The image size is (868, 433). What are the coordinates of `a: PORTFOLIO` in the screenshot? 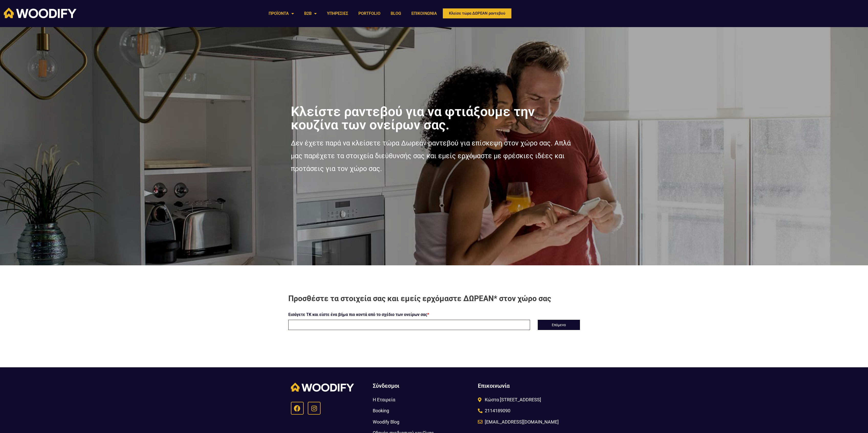 It's located at (369, 14).